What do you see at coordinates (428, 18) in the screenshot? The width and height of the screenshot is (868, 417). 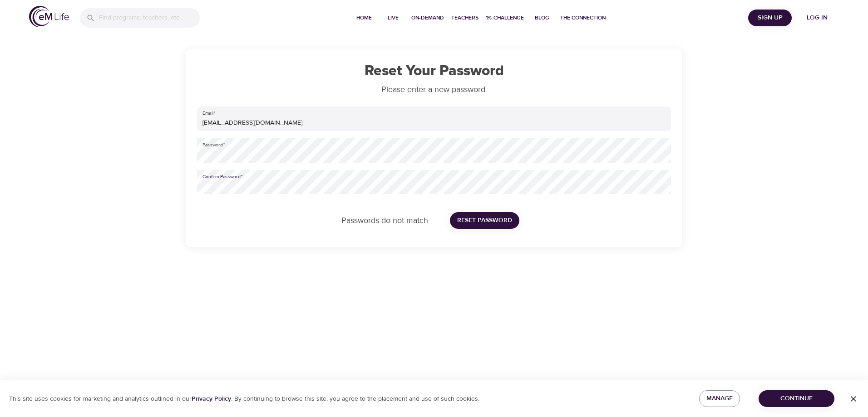 I see `span: On-Demand` at bounding box center [428, 18].